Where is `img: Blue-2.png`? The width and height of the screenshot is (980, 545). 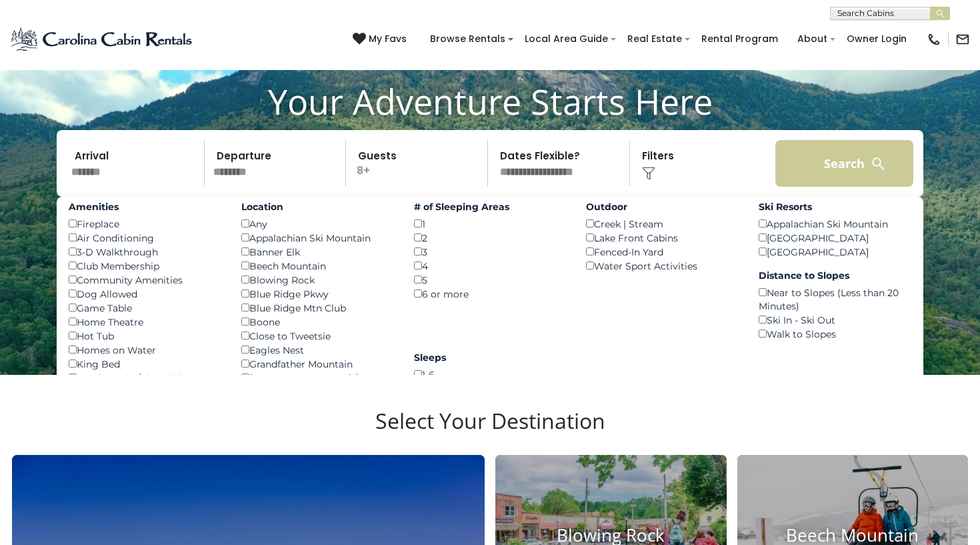
img: Blue-2.png is located at coordinates (102, 39).